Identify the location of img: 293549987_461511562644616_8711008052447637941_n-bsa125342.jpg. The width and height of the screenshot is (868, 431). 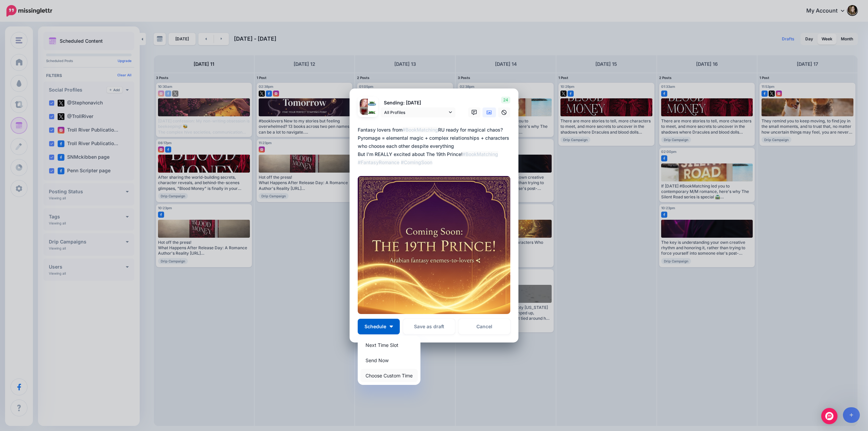
(364, 111).